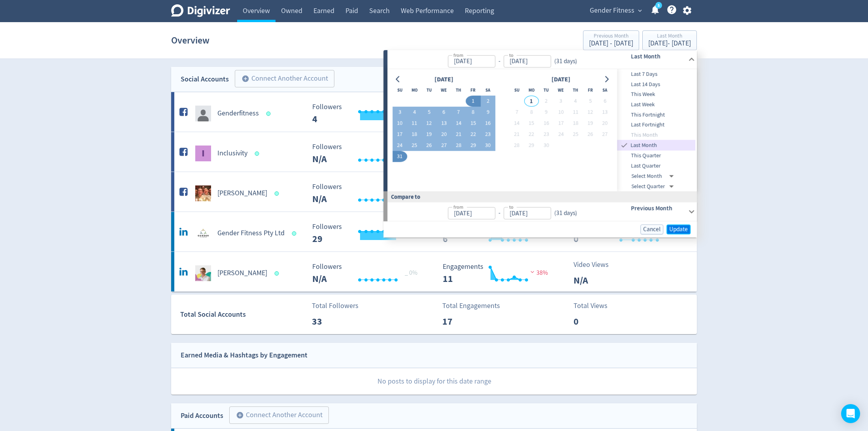 The image size is (868, 431). I want to click on div: Previous Month, so click(611, 36).